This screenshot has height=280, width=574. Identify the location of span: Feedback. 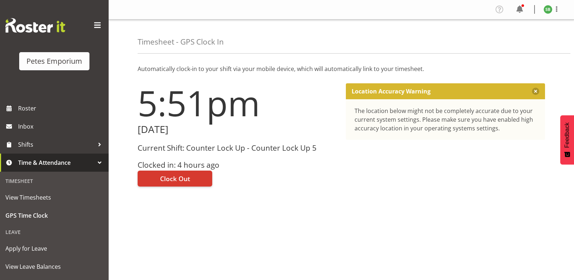
(567, 135).